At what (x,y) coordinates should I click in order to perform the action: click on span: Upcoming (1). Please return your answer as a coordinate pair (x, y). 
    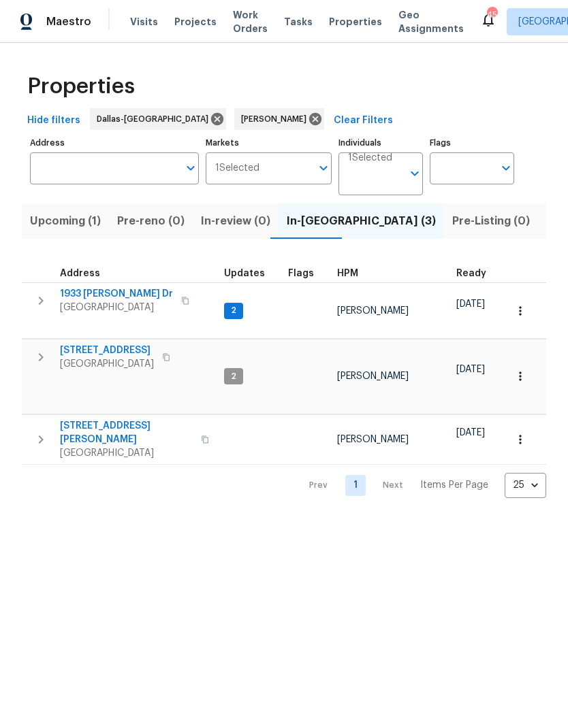
    Looking at the image, I should click on (65, 221).